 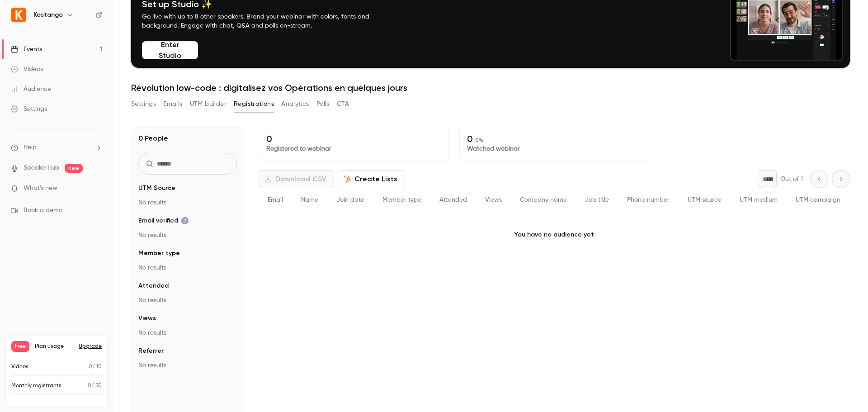 I want to click on img: Kostango, so click(x=19, y=15).